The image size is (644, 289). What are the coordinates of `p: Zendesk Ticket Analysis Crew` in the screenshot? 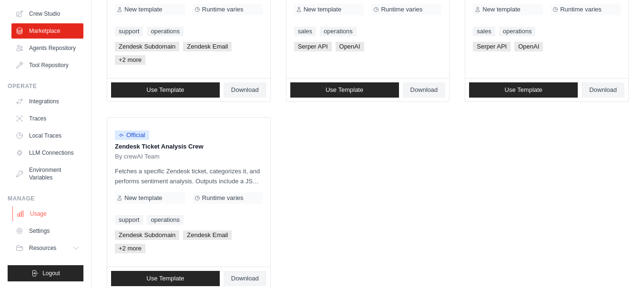 It's located at (189, 146).